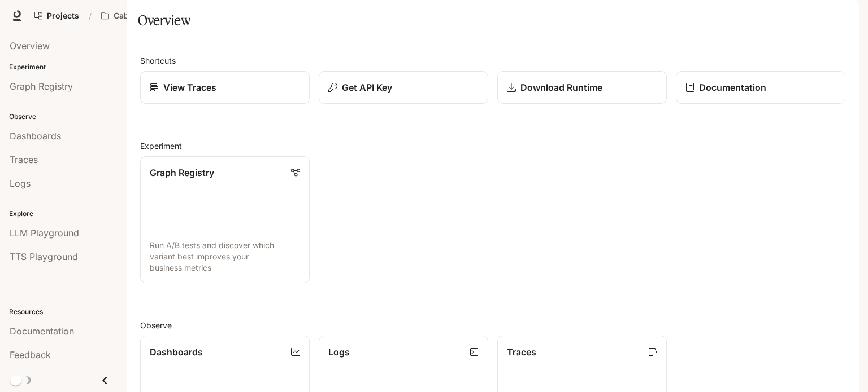 The width and height of the screenshot is (868, 392). Describe the element at coordinates (761, 88) in the screenshot. I see `a: Documentation` at that location.